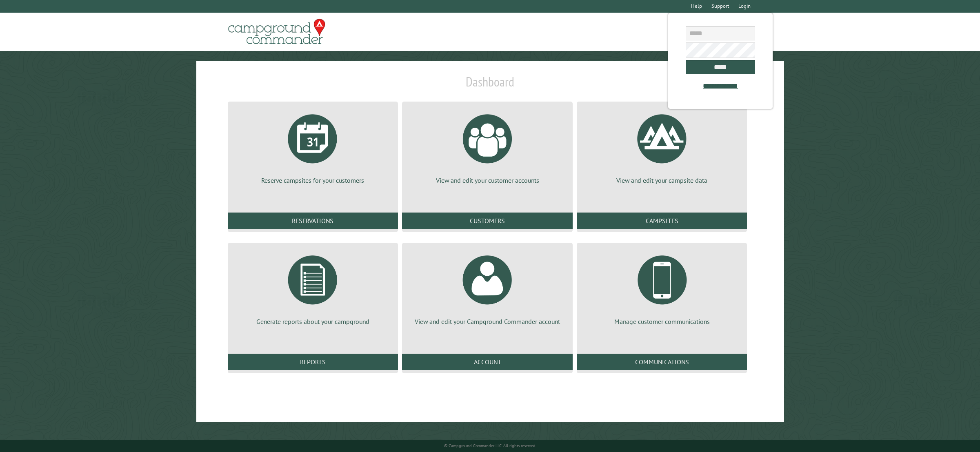 Image resolution: width=980 pixels, height=452 pixels. What do you see at coordinates (662, 362) in the screenshot?
I see `a: Communications` at bounding box center [662, 362].